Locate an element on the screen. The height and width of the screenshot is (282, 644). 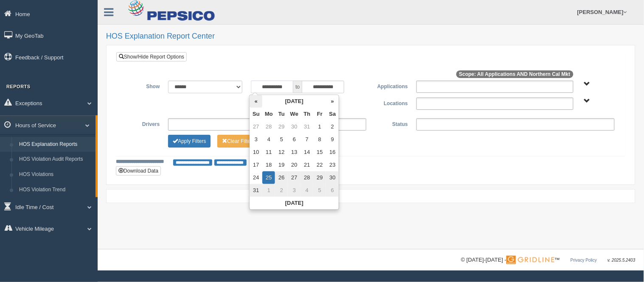
span: to is located at coordinates (298, 87).